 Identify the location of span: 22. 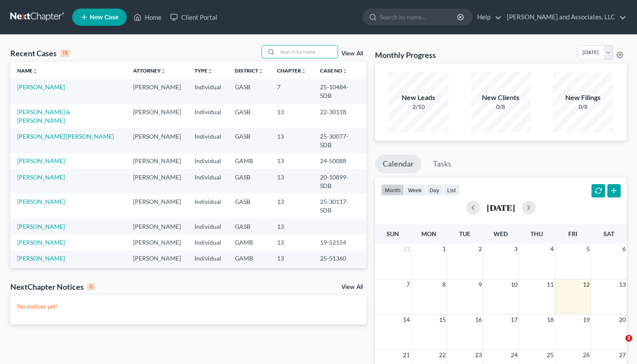
(443, 355).